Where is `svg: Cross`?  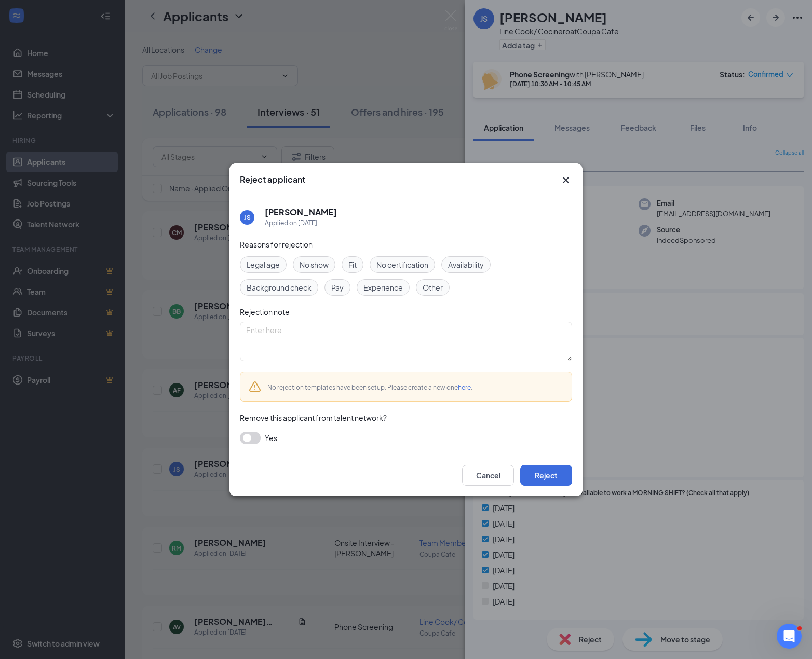 svg: Cross is located at coordinates (566, 180).